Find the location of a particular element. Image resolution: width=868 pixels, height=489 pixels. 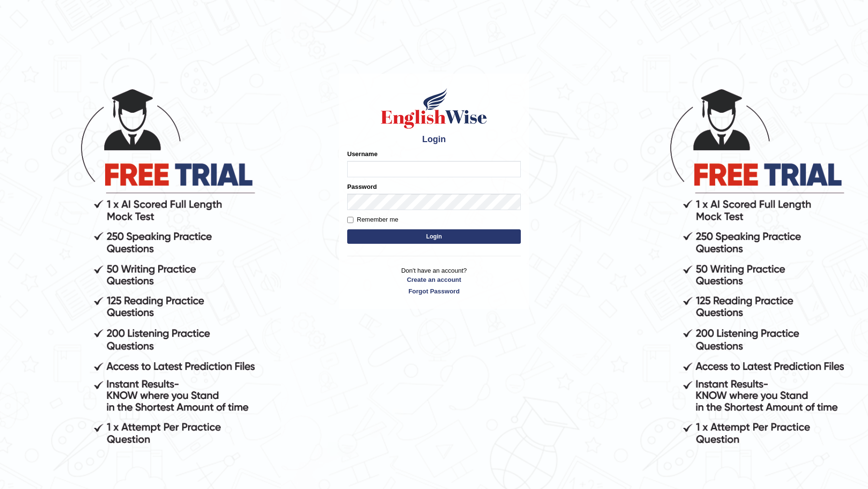

label: Username is located at coordinates (362, 154).